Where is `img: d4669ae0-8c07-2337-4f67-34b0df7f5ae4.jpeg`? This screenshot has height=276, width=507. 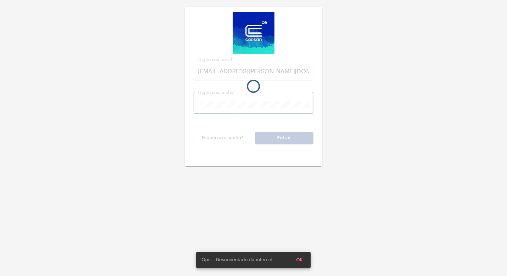
img: d4669ae0-8c07-2337-4f67-34b0df7f5ae4.jpeg is located at coordinates (253, 33).